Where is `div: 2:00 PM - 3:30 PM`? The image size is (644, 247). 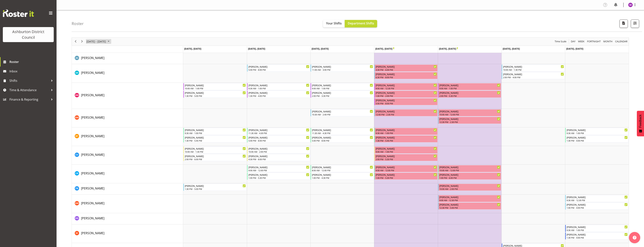 div: 2:00 PM - 3:30 PM is located at coordinates (343, 96).